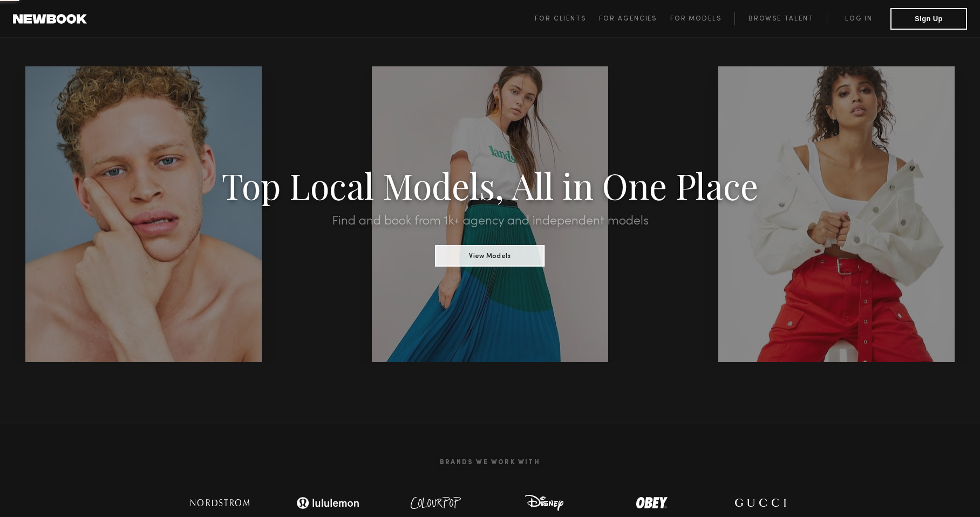  What do you see at coordinates (780, 19) in the screenshot?
I see `a: Browse Talent` at bounding box center [780, 19].